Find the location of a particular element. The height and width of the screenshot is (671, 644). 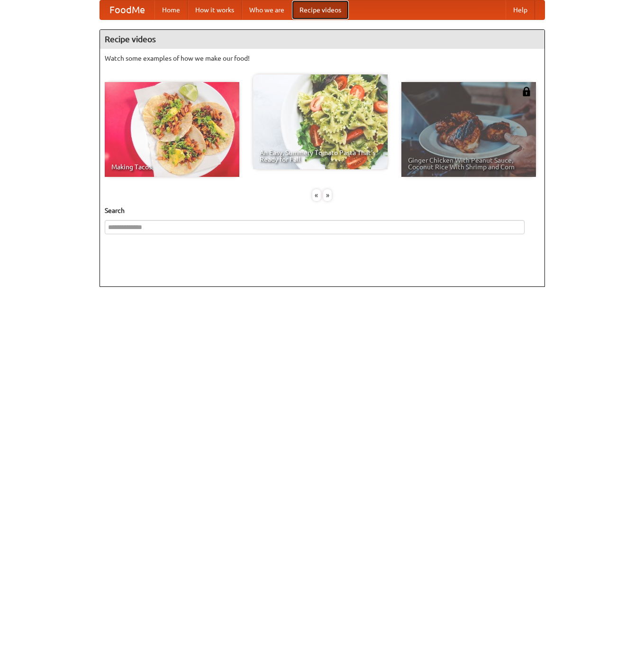

a: An Easy, Summery Tomato Pasta That's Ready for Fall is located at coordinates (320, 122).